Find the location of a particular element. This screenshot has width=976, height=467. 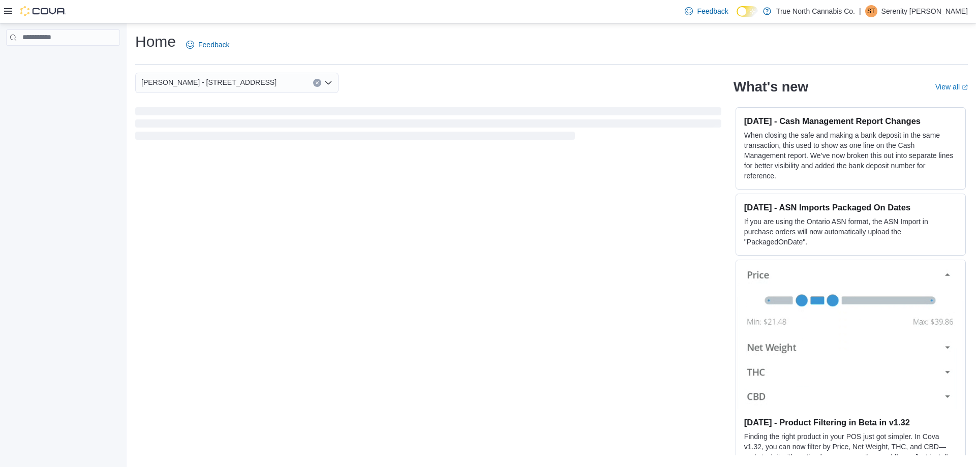

span: Loading is located at coordinates (428, 126).